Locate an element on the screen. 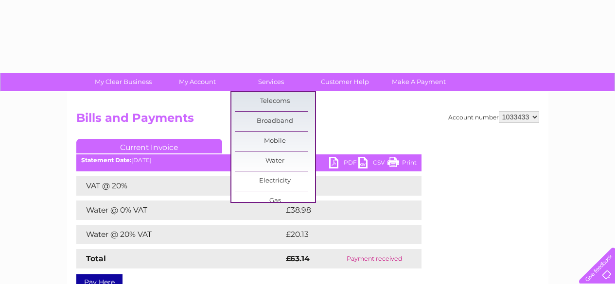 This screenshot has height=284, width=615. a: Mobile is located at coordinates (275, 141).